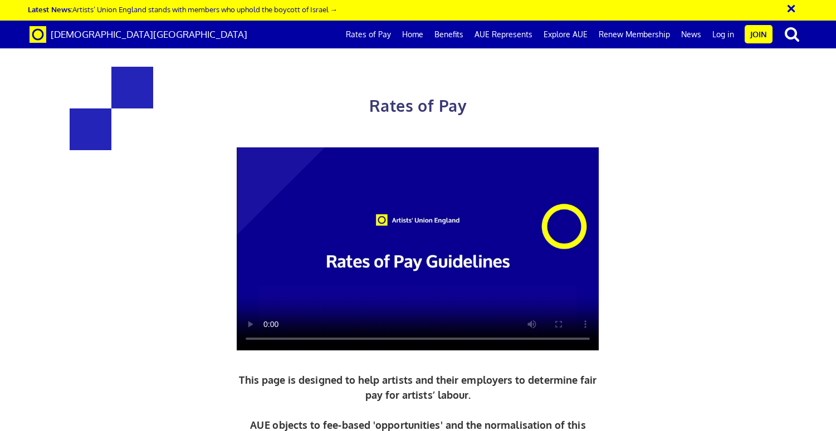  I want to click on a: Latest News:Artists’ Union England stands with members who uphold the boycott of Israel →, so click(183, 9).